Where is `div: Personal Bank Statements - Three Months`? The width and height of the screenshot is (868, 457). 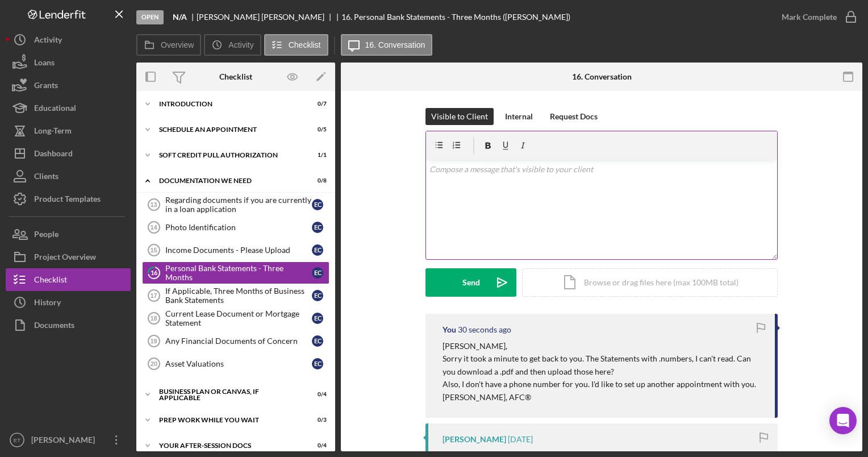
div: Personal Bank Statements - Three Months is located at coordinates (239, 273).